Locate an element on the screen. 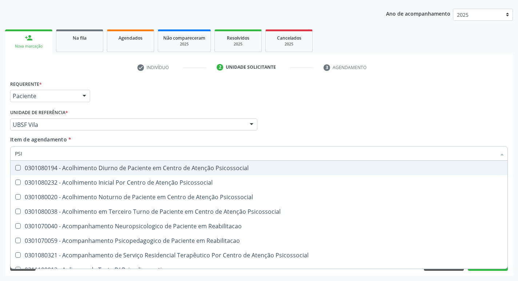 The width and height of the screenshot is (518, 281). label: Unidade de referência is located at coordinates (39, 113).